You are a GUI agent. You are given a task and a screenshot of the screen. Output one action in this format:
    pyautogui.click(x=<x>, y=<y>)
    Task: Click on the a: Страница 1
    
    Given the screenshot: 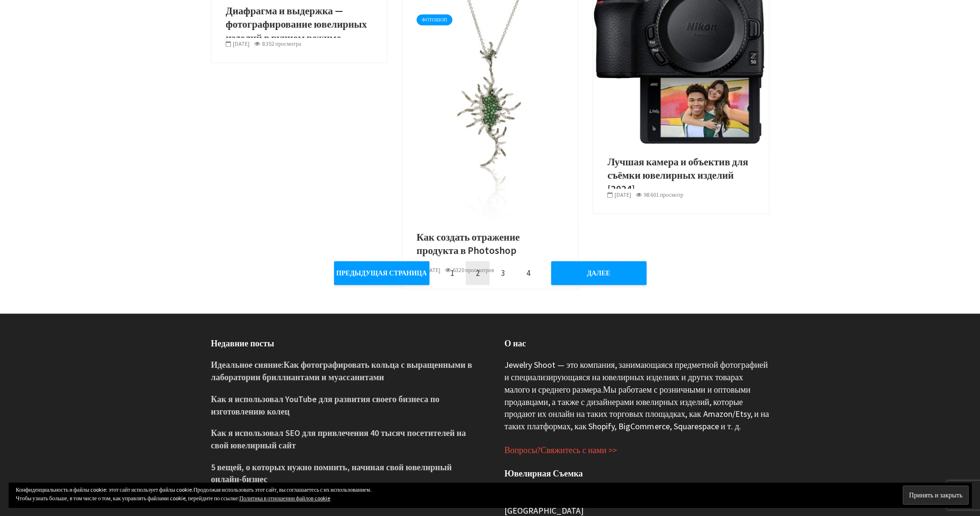 What is the action you would take?
    pyautogui.click(x=452, y=273)
    